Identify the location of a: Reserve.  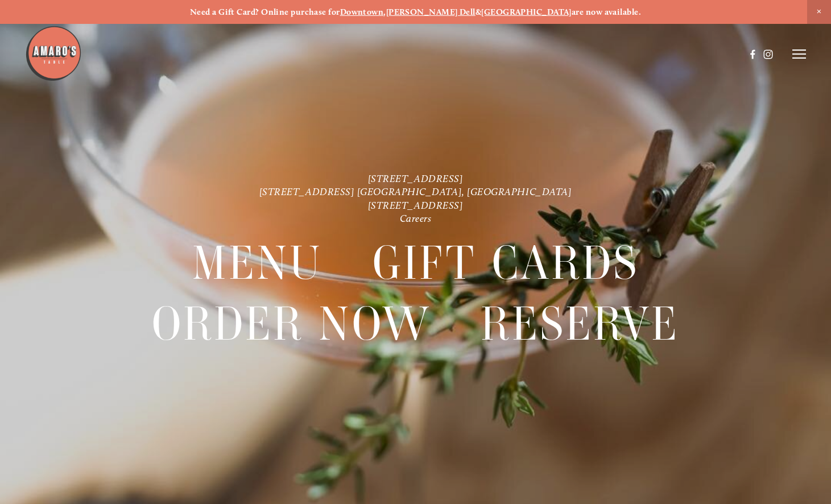
(579, 324).